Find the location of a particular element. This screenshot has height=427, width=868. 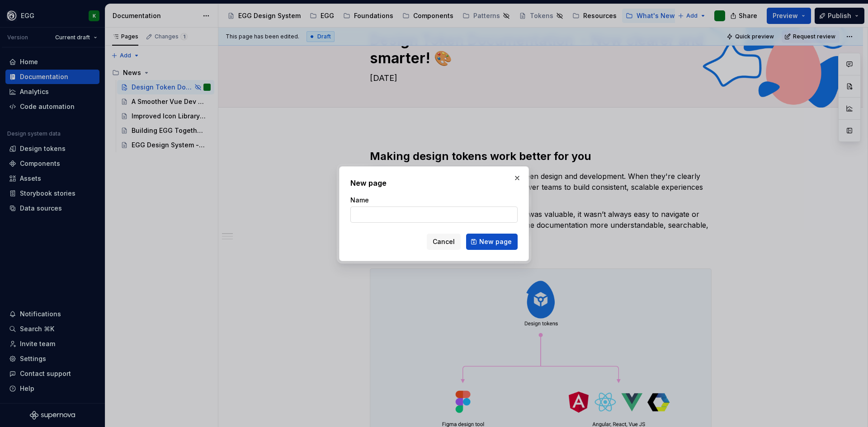

button: New page is located at coordinates (492, 242).